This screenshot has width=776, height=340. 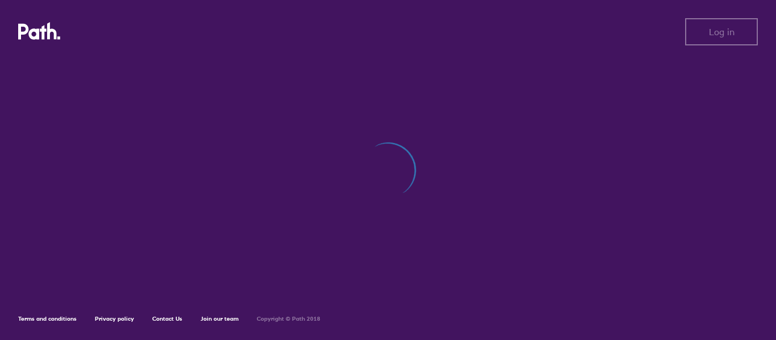 I want to click on button: Log in, so click(x=721, y=32).